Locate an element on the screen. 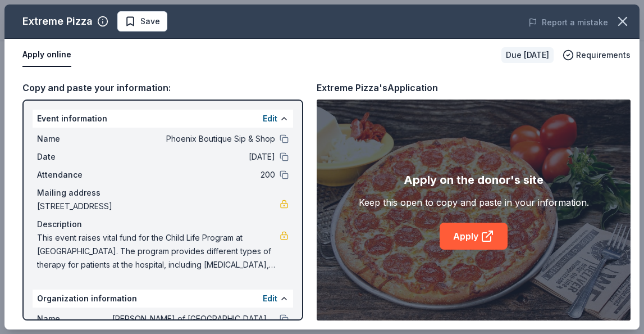  div: Description is located at coordinates (163, 224).